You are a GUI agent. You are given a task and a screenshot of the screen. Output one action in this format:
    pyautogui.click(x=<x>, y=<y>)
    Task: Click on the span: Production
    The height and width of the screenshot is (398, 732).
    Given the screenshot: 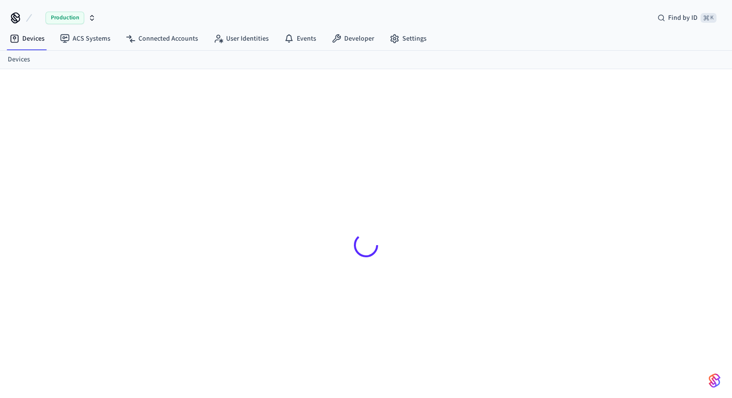 What is the action you would take?
    pyautogui.click(x=65, y=18)
    